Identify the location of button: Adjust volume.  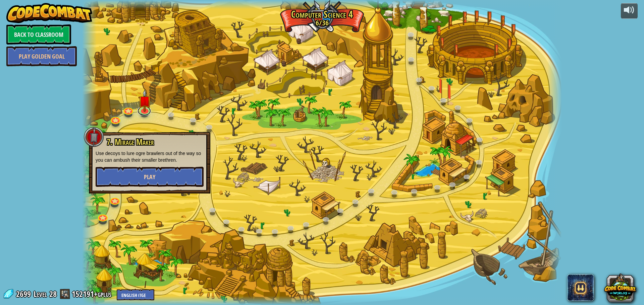
(630, 11).